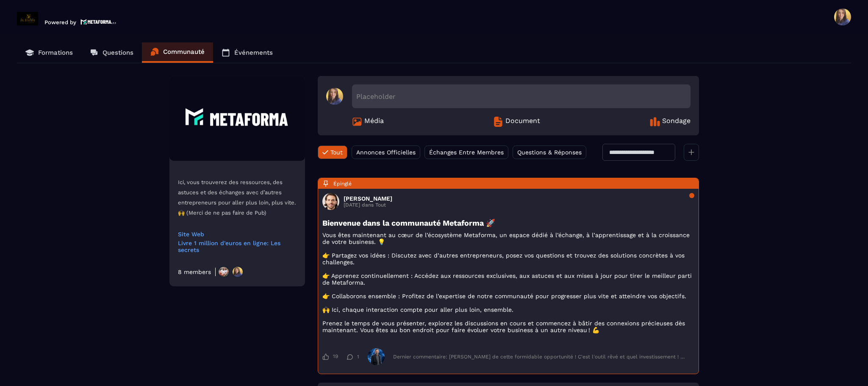 Image resolution: width=868 pixels, height=386 pixels. What do you see at coordinates (247, 52) in the screenshot?
I see `a: Événements` at bounding box center [247, 52].